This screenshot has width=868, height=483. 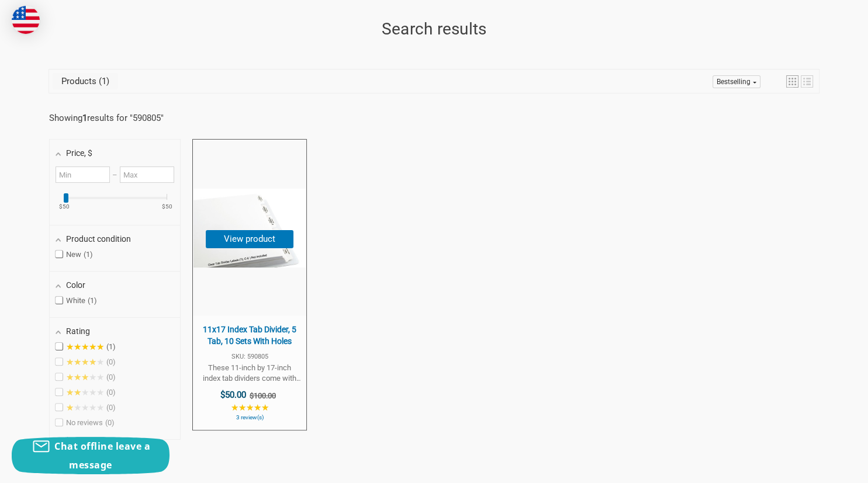 What do you see at coordinates (98, 239) in the screenshot?
I see `span: Product condition` at bounding box center [98, 239].